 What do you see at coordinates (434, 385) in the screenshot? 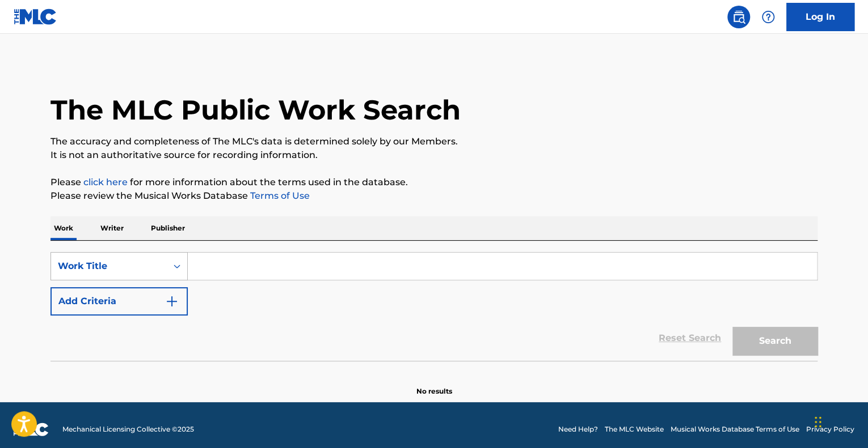
I see `p: No results` at bounding box center [434, 385].